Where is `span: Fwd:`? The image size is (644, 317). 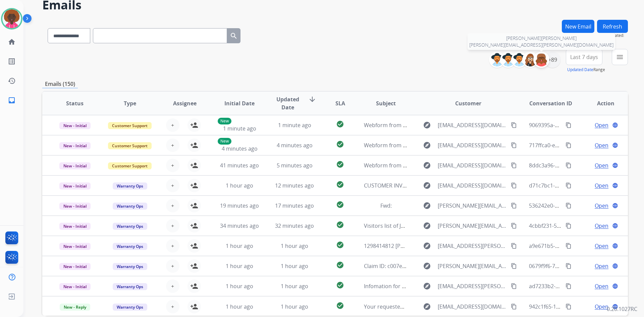
span: Fwd: is located at coordinates (386, 205).